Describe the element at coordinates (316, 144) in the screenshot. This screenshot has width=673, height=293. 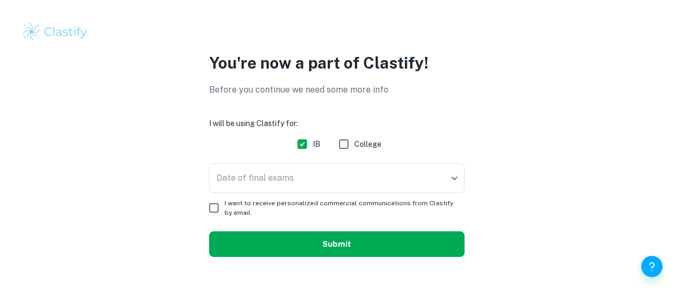
I see `span: IB` at that location.